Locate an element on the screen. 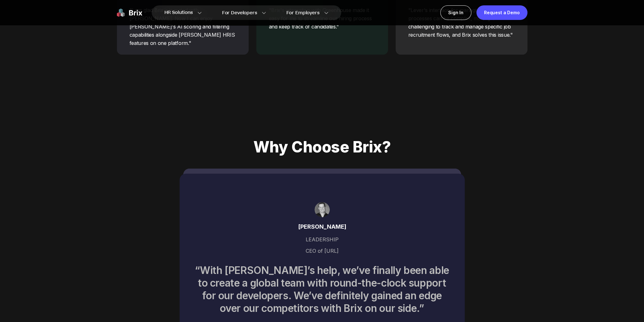 This screenshot has height=322, width=644. a: Sign In is located at coordinates (456, 13).